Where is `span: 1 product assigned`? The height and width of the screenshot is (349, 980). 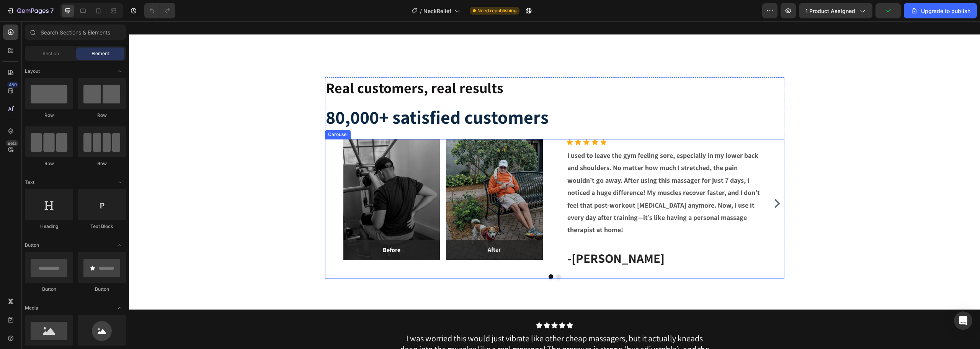
span: 1 product assigned is located at coordinates (830, 10).